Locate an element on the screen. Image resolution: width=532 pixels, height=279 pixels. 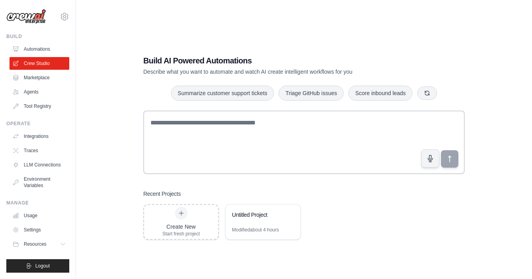
button: Get new suggestions is located at coordinates (427, 93).